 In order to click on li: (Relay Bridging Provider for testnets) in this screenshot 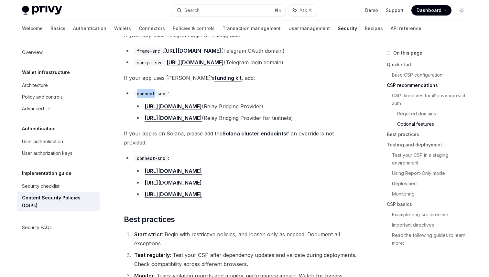, I will do `click(245, 118)`.